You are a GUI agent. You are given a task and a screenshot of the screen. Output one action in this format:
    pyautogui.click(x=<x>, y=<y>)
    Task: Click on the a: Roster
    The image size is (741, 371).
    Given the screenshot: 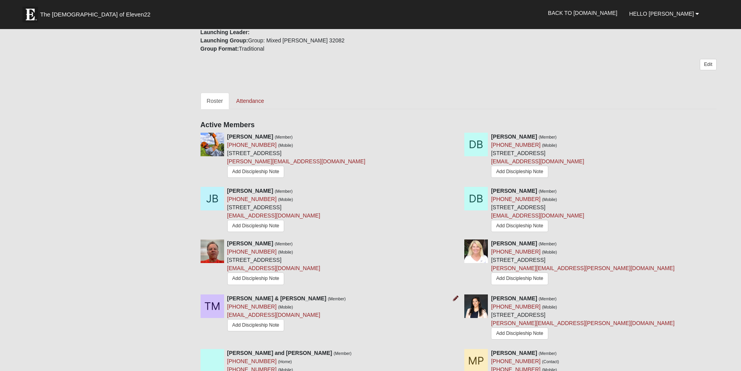 What is the action you would take?
    pyautogui.click(x=215, y=101)
    